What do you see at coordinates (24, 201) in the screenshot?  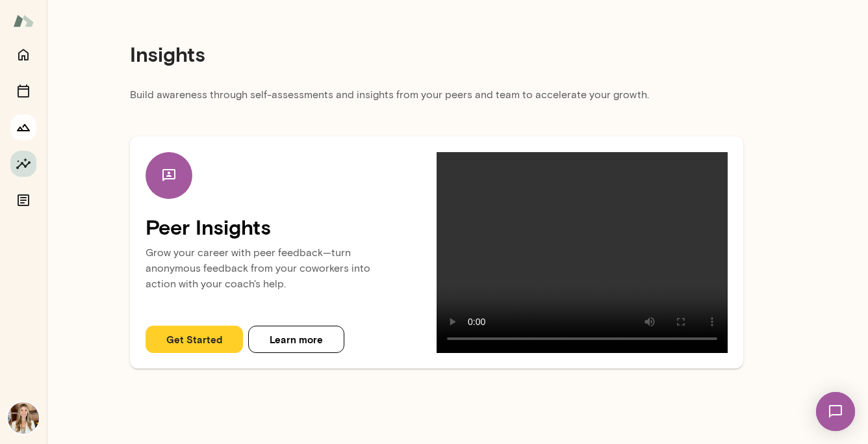 I see `button: Documents` at bounding box center [24, 201].